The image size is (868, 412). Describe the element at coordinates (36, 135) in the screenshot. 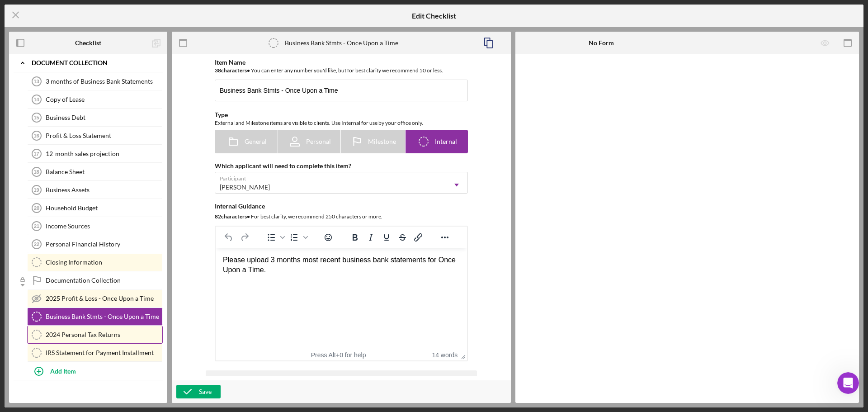

I see `tspan: 16` at that location.